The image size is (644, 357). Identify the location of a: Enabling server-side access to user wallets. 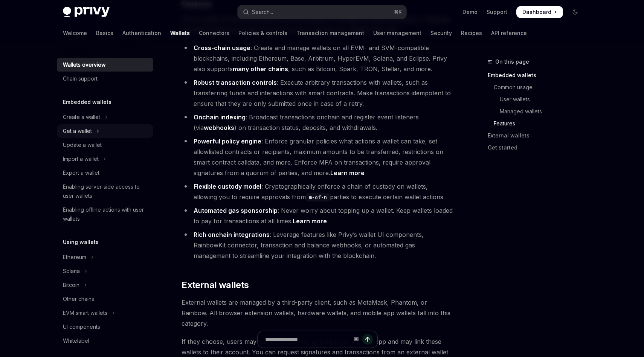
(105, 191).